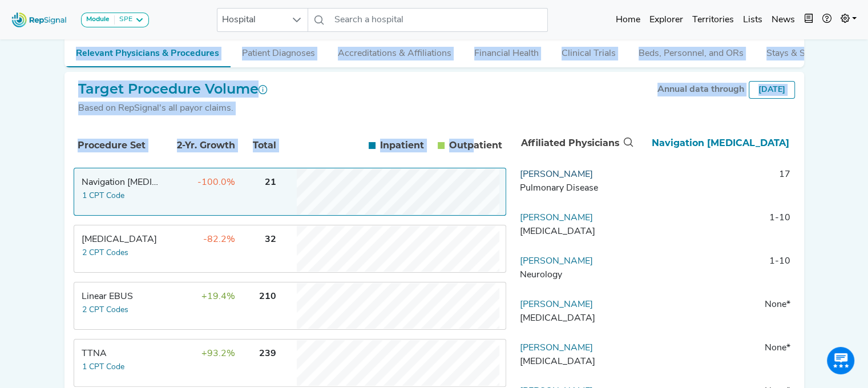 The image size is (868, 388). What do you see at coordinates (588, 51) in the screenshot?
I see `button: Clinical Trials` at bounding box center [588, 51].